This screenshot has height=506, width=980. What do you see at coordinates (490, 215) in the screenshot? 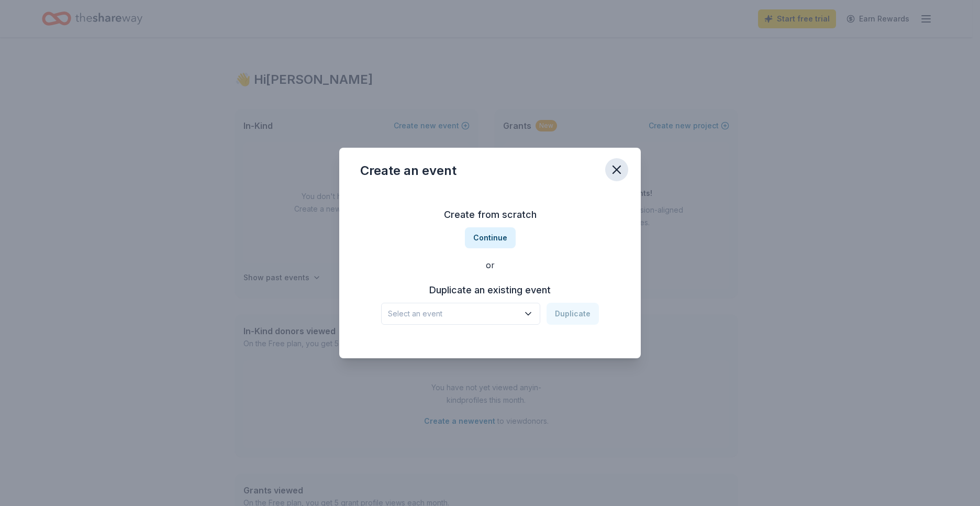
I see `h3: Create from scratch` at bounding box center [490, 215].